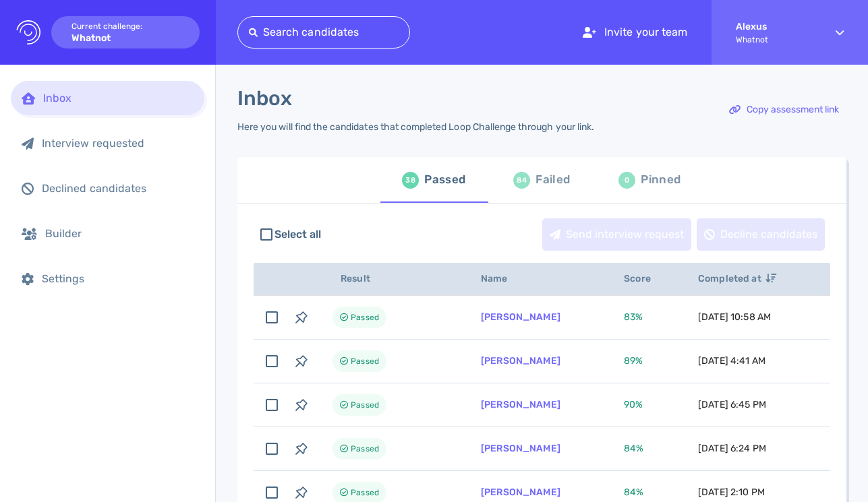 The image size is (868, 502). Describe the element at coordinates (761, 235) in the screenshot. I see `div: Decline candidates` at that location.